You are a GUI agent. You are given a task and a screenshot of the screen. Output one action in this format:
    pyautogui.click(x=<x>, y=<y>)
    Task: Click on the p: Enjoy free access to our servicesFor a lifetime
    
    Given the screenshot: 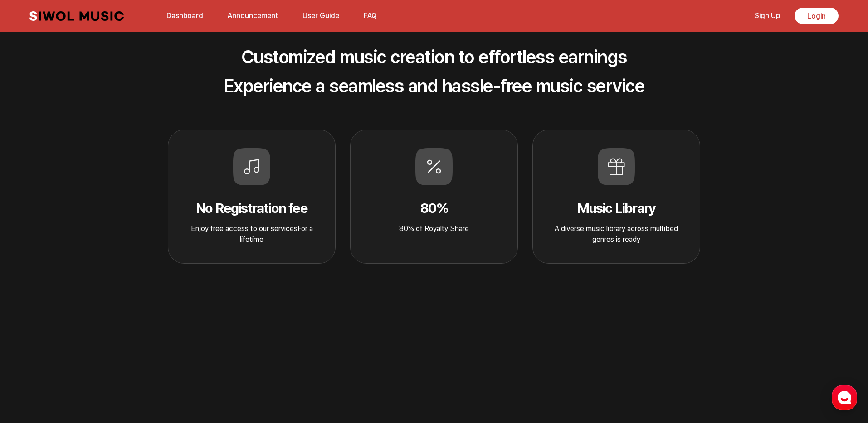 What is the action you would take?
    pyautogui.click(x=252, y=234)
    